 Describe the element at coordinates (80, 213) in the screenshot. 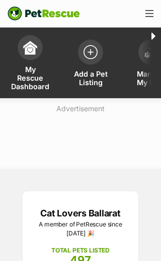

I see `p: Cat Lovers Ballarat` at that location.